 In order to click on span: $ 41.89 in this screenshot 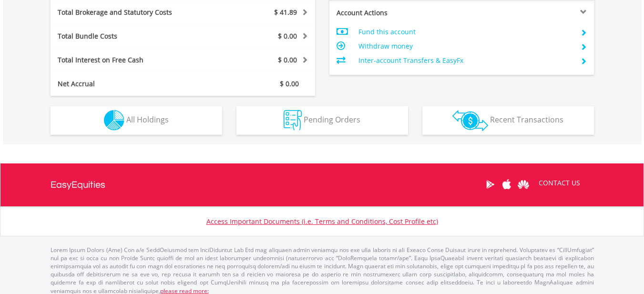, I will do `click(285, 12)`.